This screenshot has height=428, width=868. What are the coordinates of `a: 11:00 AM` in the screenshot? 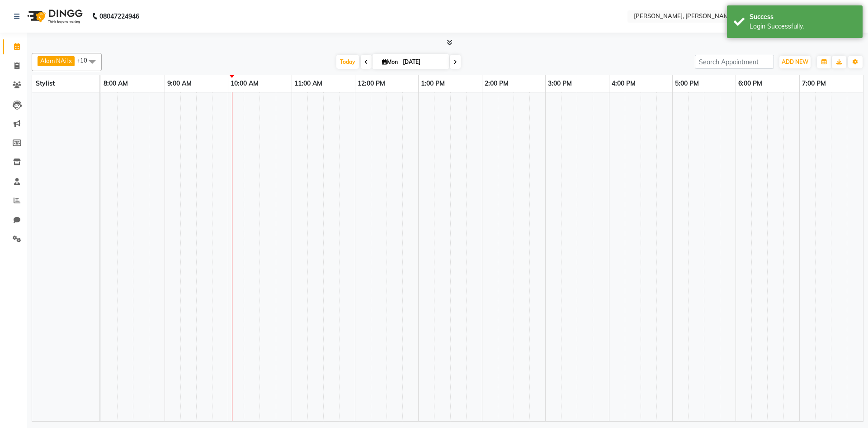 It's located at (309, 83).